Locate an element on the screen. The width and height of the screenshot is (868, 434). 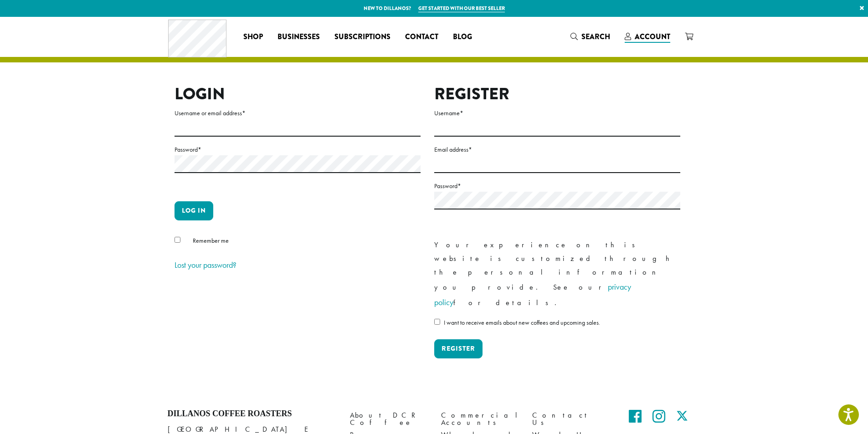
a: privacy policy is located at coordinates (532, 294).